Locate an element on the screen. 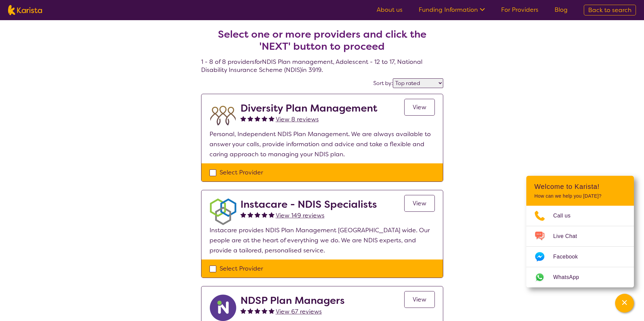 The height and width of the screenshot is (321, 644). ul: Choose channel is located at coordinates (580, 247).